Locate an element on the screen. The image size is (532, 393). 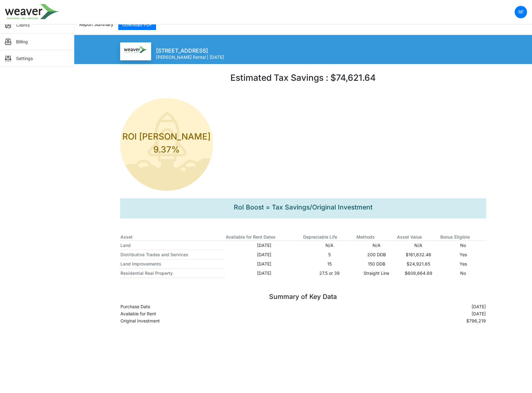
td: Original Investment is located at coordinates (242, 321).